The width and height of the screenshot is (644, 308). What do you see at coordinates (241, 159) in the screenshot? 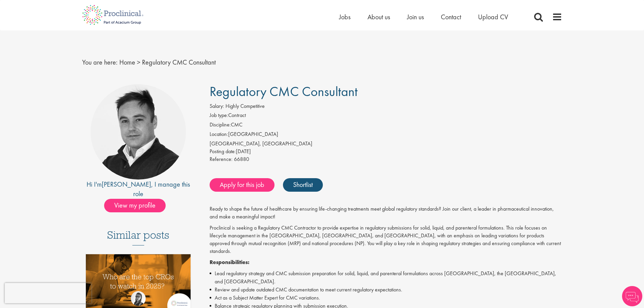
I see `span: 66880` at bounding box center [241, 159].